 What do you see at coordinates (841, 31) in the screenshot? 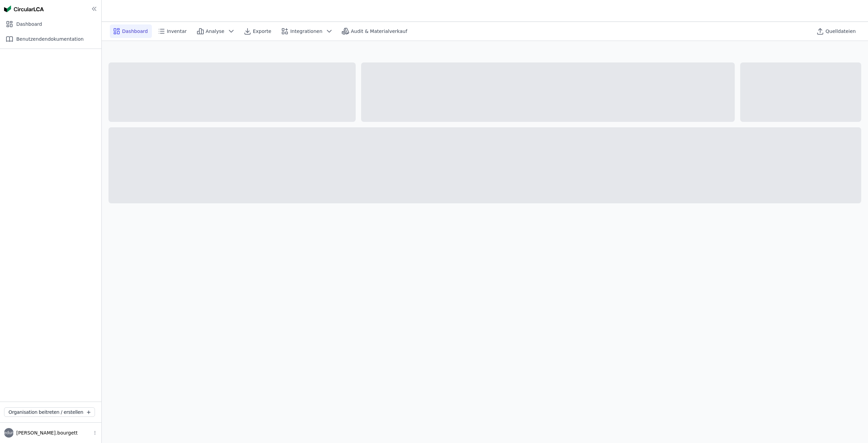
I see `span: Quelldateien` at bounding box center [841, 31].